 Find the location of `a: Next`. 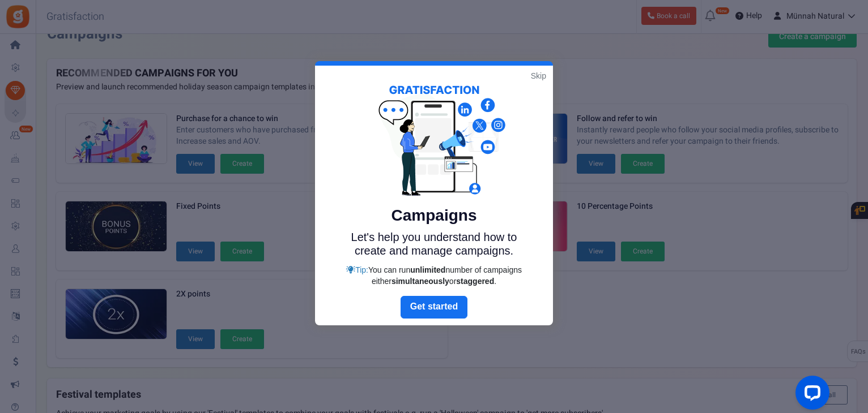

a: Next is located at coordinates (434, 308).